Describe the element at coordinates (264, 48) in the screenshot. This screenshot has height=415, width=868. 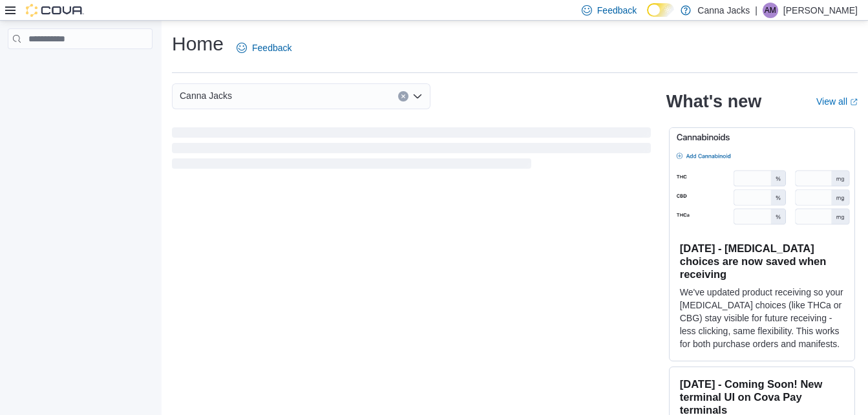
I see `a: Feedback` at that location.